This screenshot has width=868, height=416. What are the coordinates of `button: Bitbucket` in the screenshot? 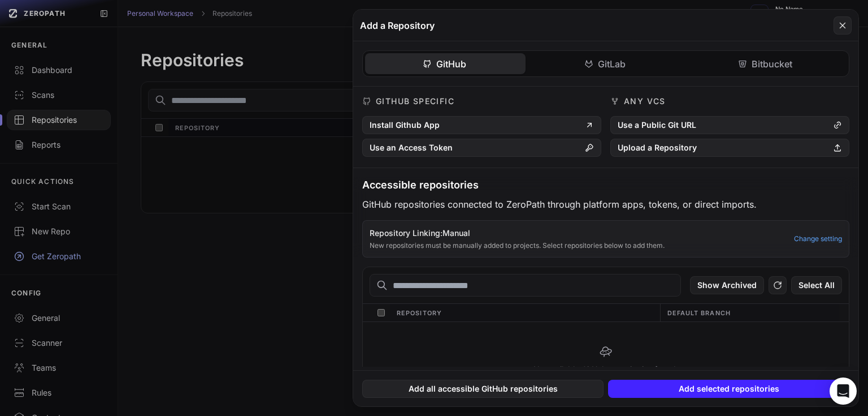 It's located at (767, 63).